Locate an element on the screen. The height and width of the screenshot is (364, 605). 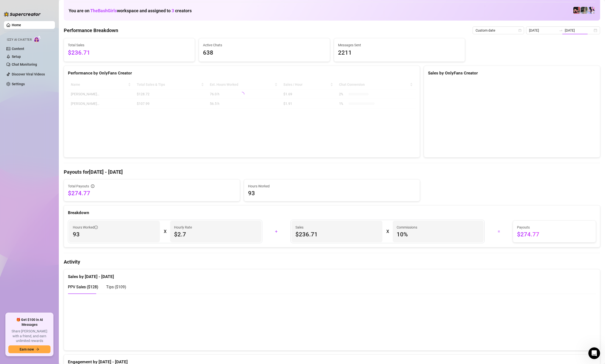
img: logo-BBDzfeDw.svg is located at coordinates (22, 14).